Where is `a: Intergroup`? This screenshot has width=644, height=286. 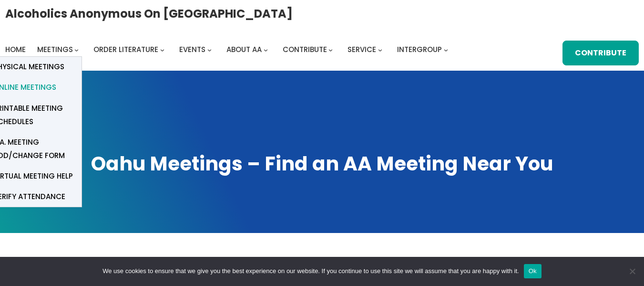
a: Intergroup is located at coordinates (420, 50).